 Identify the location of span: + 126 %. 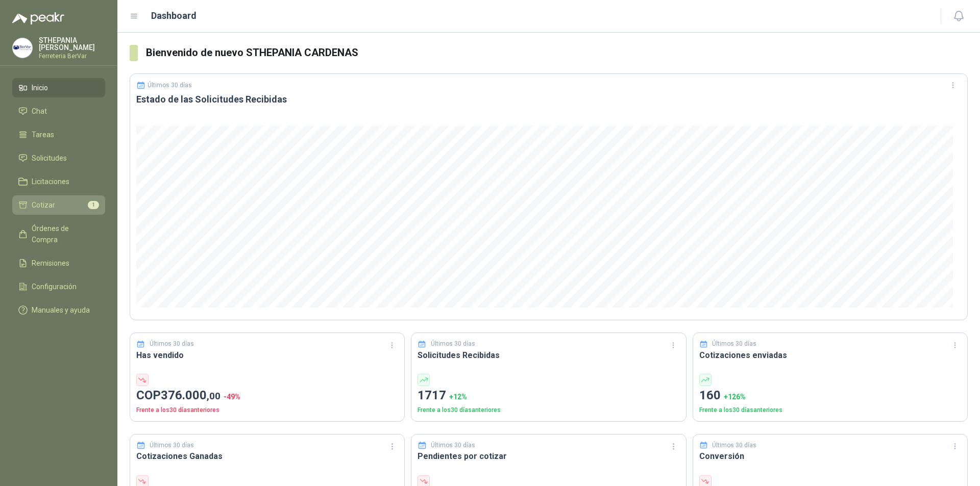
(735, 397).